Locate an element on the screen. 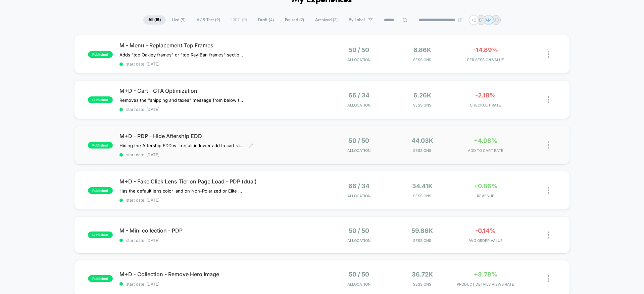 This screenshot has width=644, height=294. span: CHECKOUT RATE is located at coordinates (486, 105).